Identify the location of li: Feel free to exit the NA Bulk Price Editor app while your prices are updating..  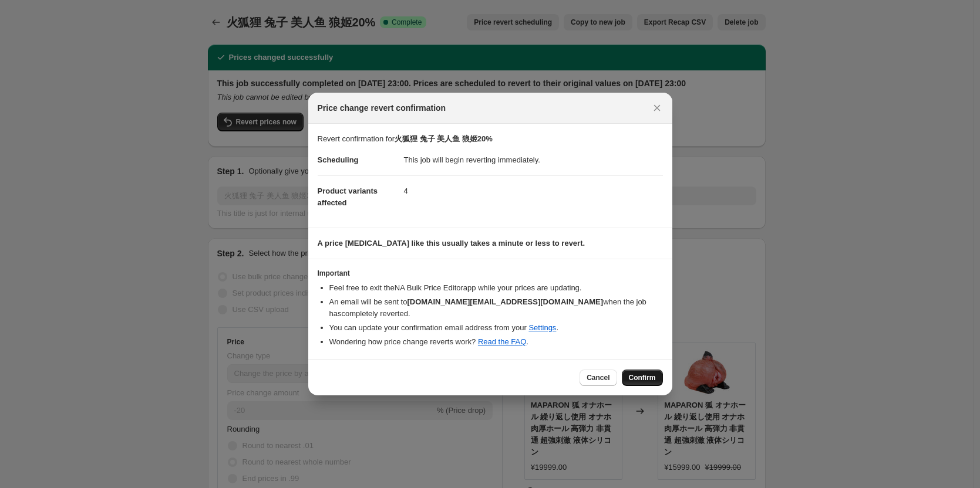
(496, 288).